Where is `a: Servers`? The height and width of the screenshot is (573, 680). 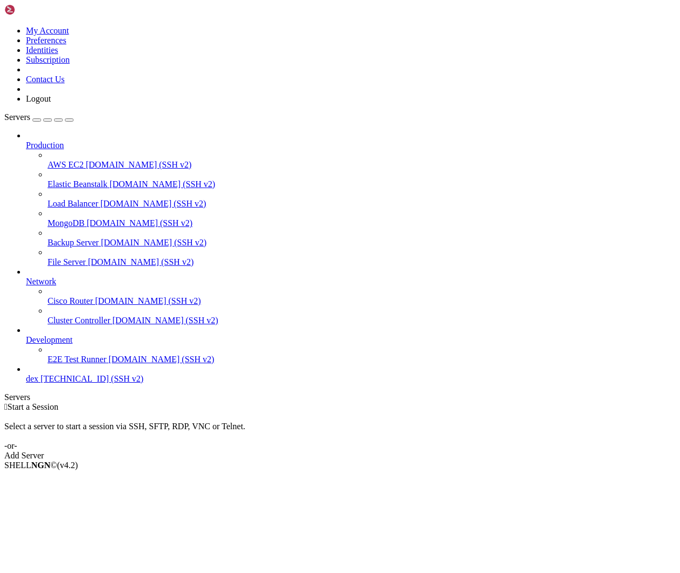
a: Servers is located at coordinates (39, 117).